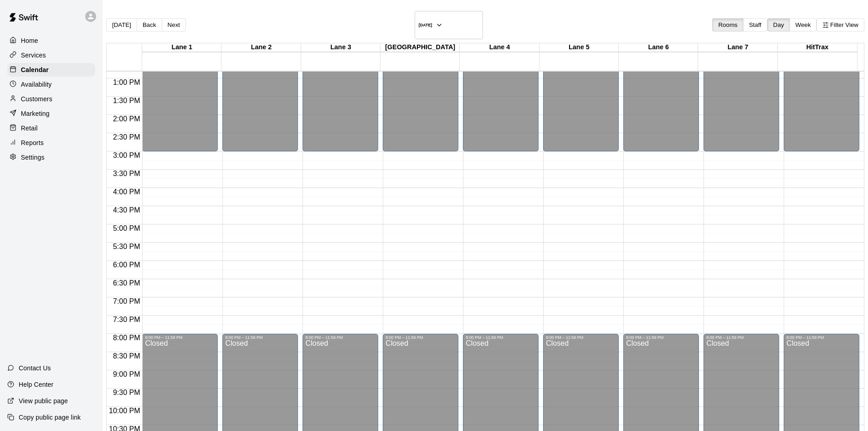 The height and width of the screenshot is (431, 868). Describe the element at coordinates (125, 411) in the screenshot. I see `span: 10:00 PM` at that location.